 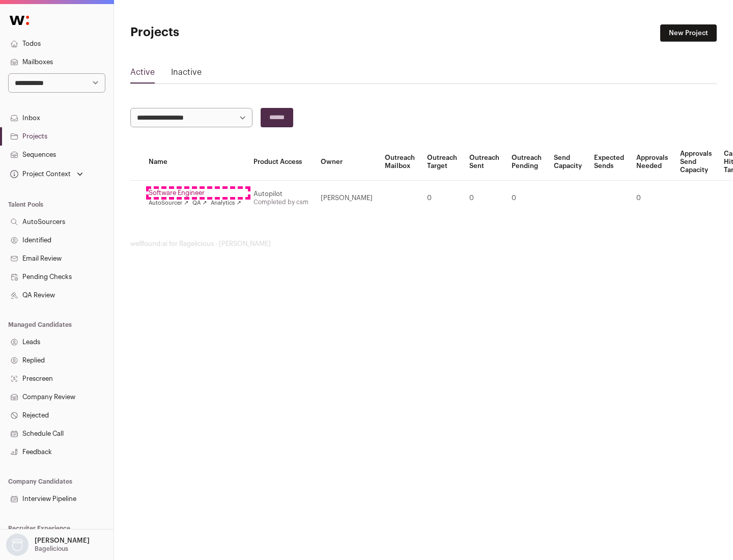 I want to click on a: Analytics ↗, so click(x=226, y=203).